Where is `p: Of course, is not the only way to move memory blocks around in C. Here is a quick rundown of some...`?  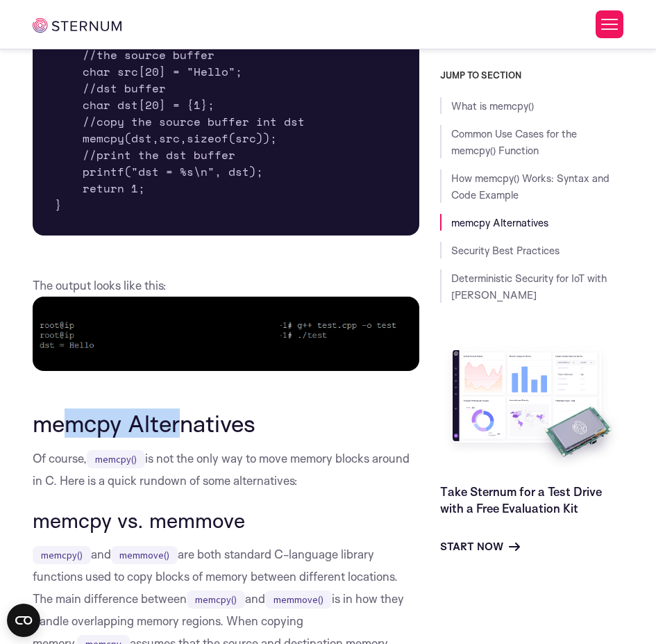
p: Of course, is not the only way to move memory blocks around in C. Here is a quick rundown of some... is located at coordinates (226, 469).